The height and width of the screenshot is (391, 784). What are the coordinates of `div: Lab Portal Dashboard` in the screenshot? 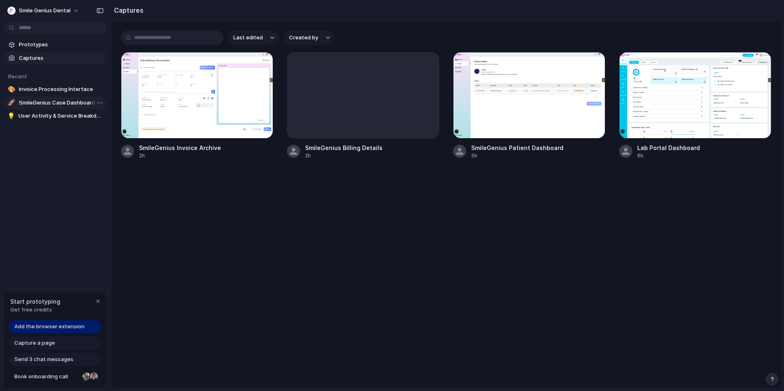 It's located at (668, 148).